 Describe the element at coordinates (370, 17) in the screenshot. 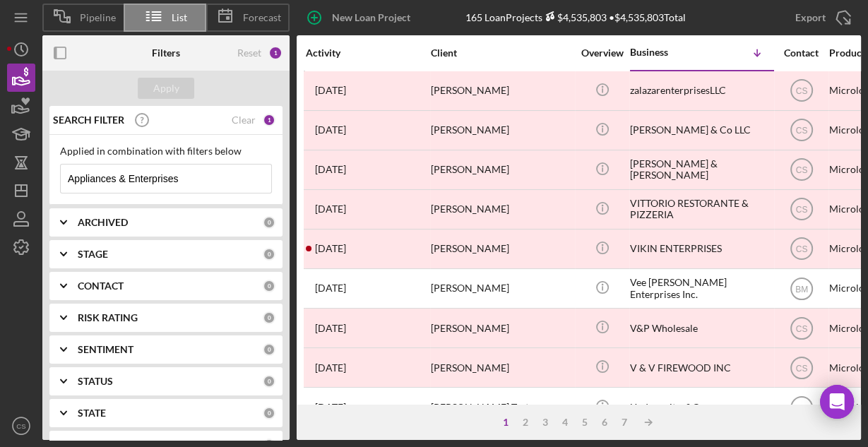

I see `div: New Loan Project` at that location.